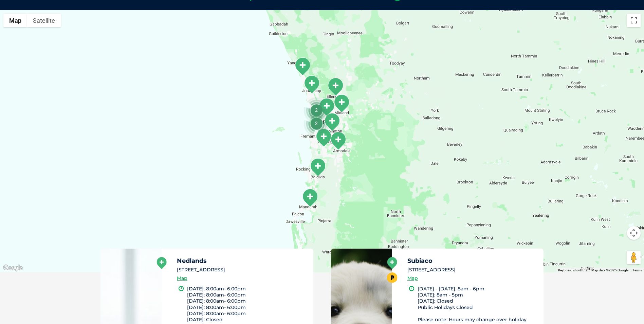  I want to click on button: Drag Pegman onto the map to open Street View, so click(634, 257).